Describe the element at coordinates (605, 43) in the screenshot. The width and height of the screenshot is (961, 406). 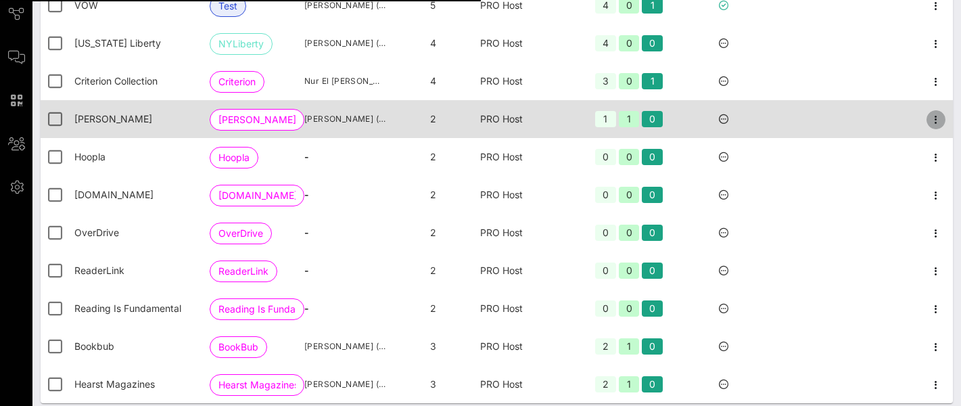
I see `div: 4` at that location.